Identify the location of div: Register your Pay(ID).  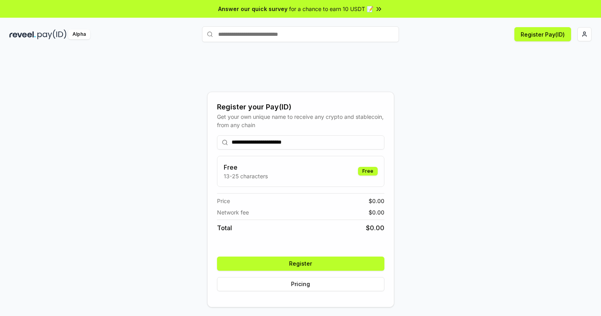
(300, 107).